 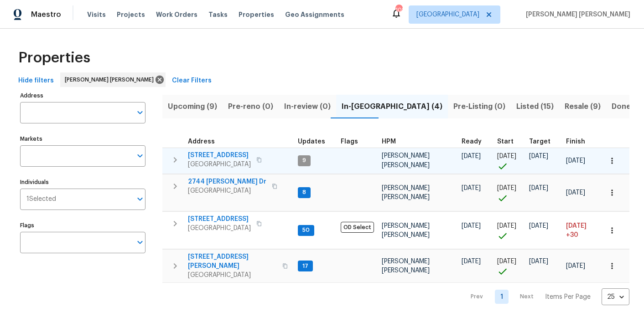 What do you see at coordinates (83, 182) in the screenshot?
I see `label: Individuals` at bounding box center [83, 182].